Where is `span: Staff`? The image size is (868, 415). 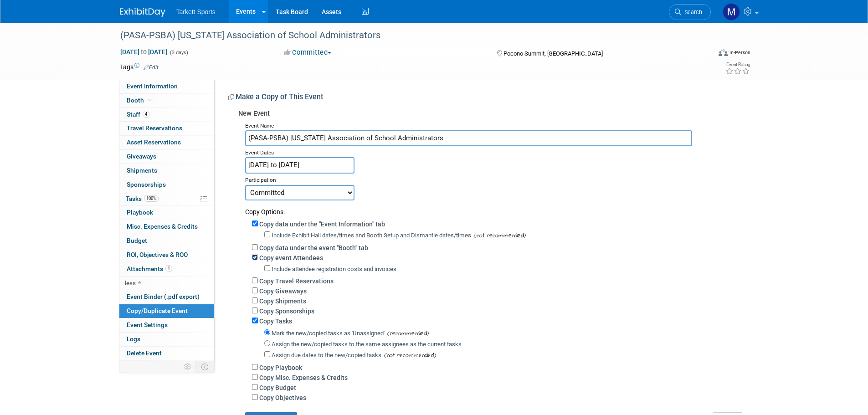
span: Staff is located at coordinates (138, 115).